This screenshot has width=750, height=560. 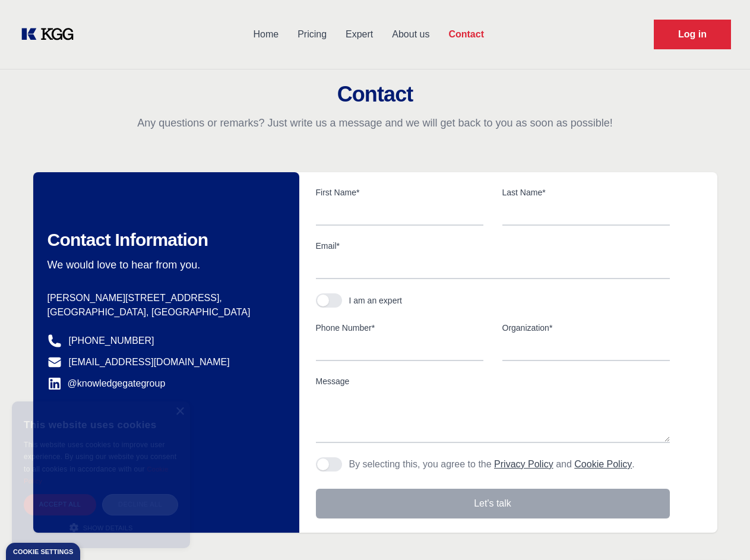 What do you see at coordinates (164, 265) in the screenshot?
I see `p: We would love to hear from you.` at bounding box center [164, 265].